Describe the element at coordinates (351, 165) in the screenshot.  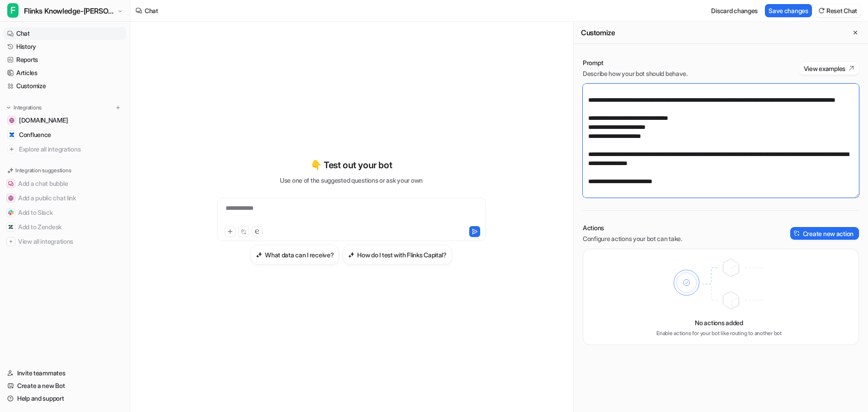
I see `p: 👇 Test out your bot` at that location.